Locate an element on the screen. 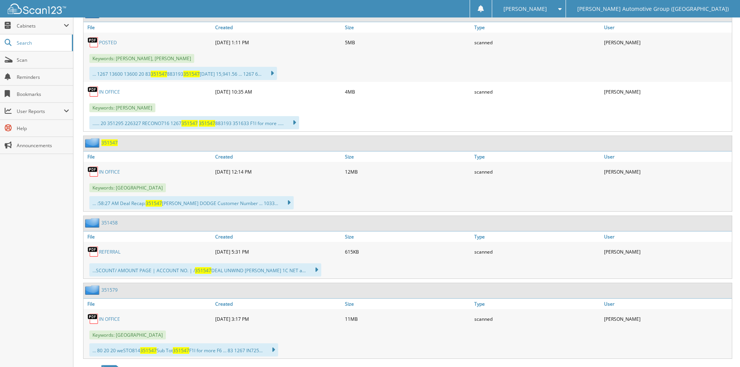 The width and height of the screenshot is (740, 367). div: 11MB is located at coordinates (408, 319).